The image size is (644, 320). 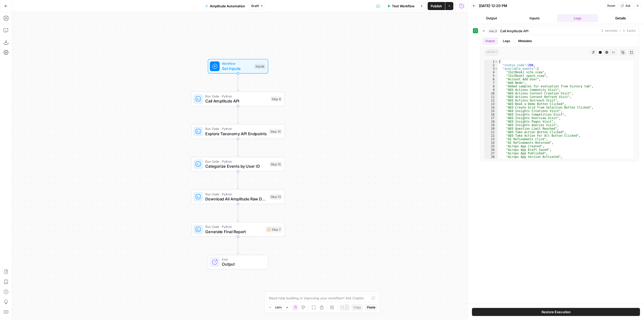 I want to click on span: Toggle code folding, rows 1 through 405, so click(x=496, y=61).